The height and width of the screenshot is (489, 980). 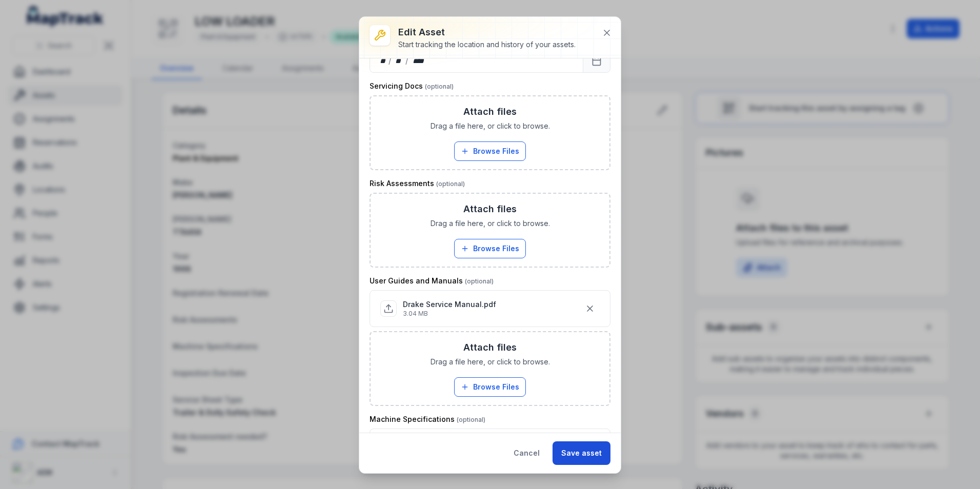 I want to click on button: Cancel, so click(x=526, y=453).